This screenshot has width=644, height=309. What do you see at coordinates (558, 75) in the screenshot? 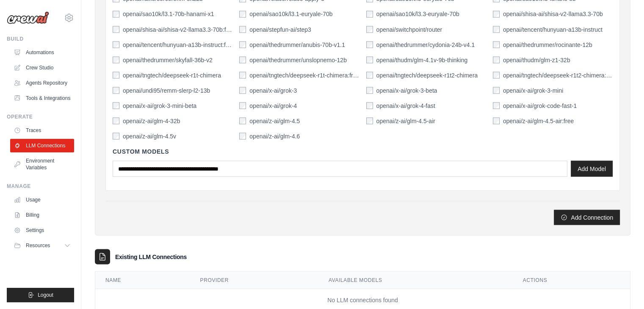
I see `label: openai/tngtech/deepseek-r1t2-chimera:free` at bounding box center [558, 75].